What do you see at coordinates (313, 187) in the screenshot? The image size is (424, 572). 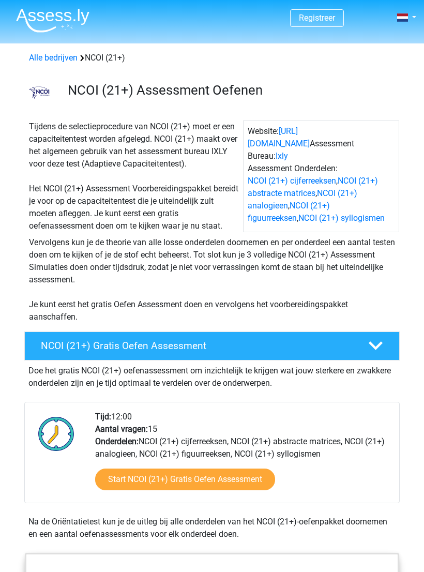 I see `a: NCOI (21+) abstracte matrices` at bounding box center [313, 187].